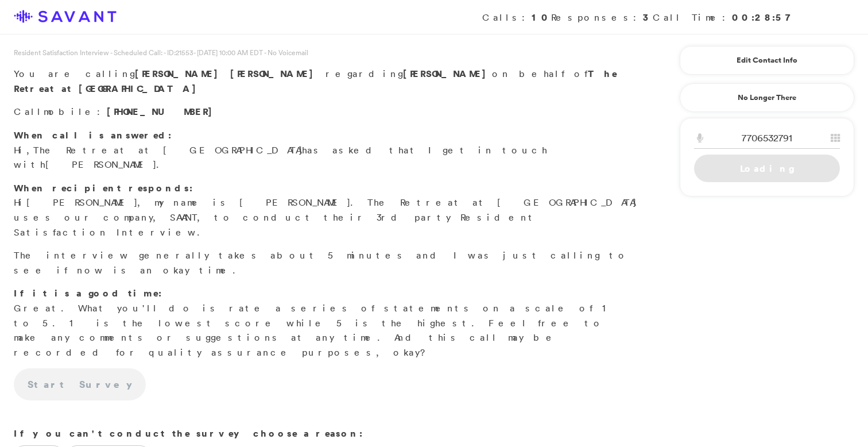 The width and height of the screenshot is (868, 447). I want to click on a: Loading, so click(767, 169).